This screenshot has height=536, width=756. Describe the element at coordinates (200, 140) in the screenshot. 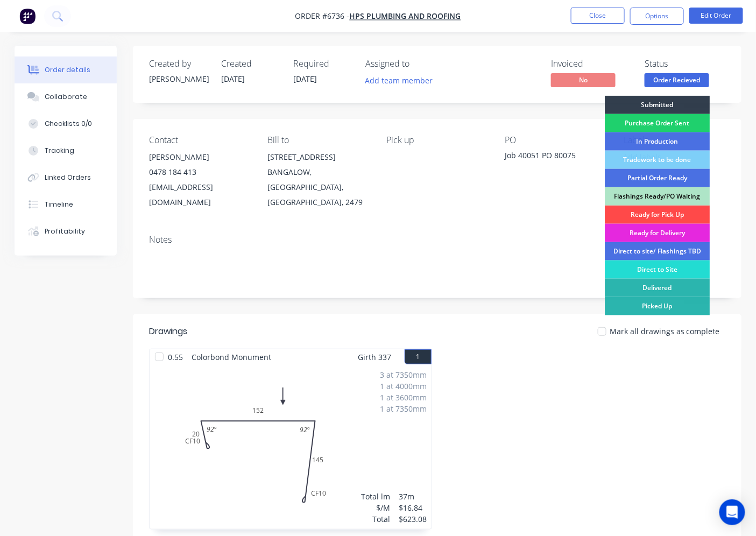

I see `div: Contact` at that location.